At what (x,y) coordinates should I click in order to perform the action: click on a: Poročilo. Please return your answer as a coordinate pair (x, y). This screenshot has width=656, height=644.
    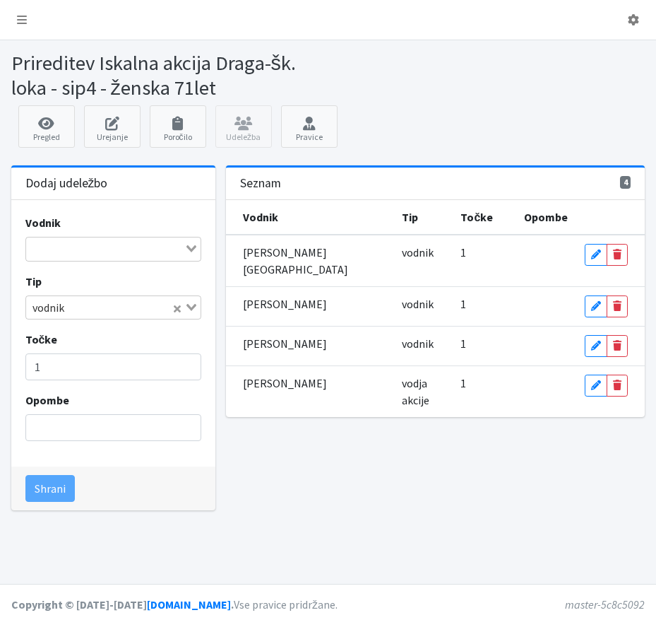
    Looking at the image, I should click on (178, 126).